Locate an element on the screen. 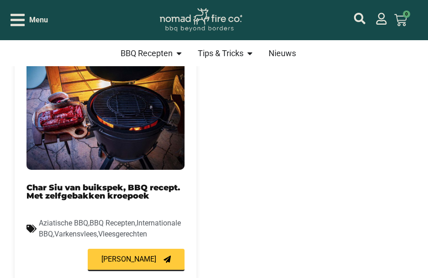  div: Open/Close Menu is located at coordinates (29, 20).